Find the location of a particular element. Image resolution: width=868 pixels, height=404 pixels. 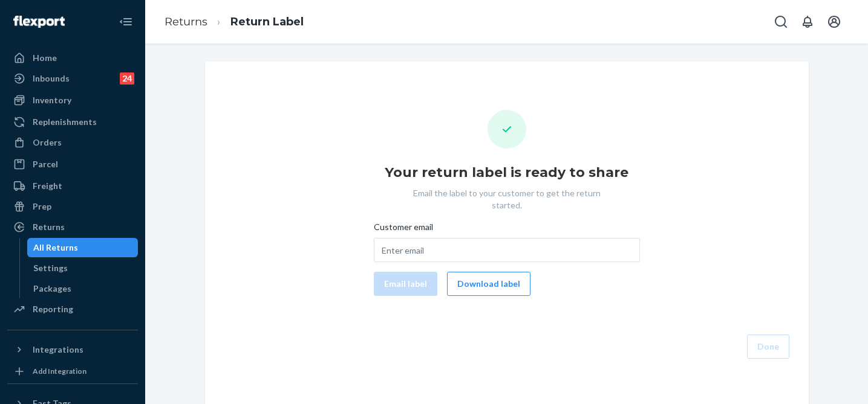

div: Returns is located at coordinates (48, 227).